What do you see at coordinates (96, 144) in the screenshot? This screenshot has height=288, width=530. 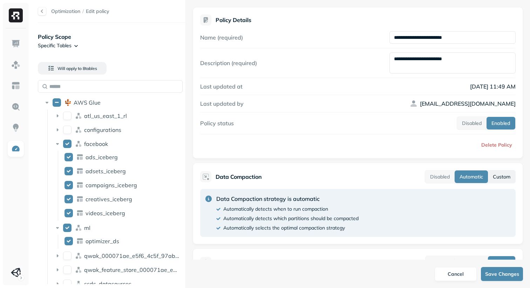 I see `p: facebook` at bounding box center [96, 144].